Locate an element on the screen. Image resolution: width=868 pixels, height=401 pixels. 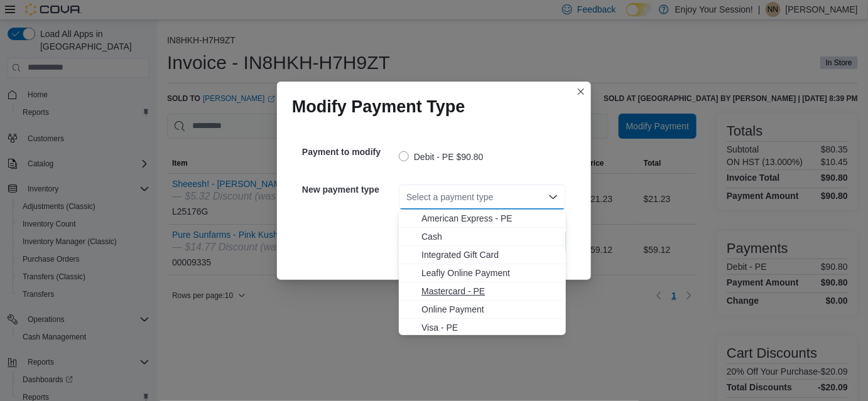
label: Debit - PE $90.80 is located at coordinates (441, 157).